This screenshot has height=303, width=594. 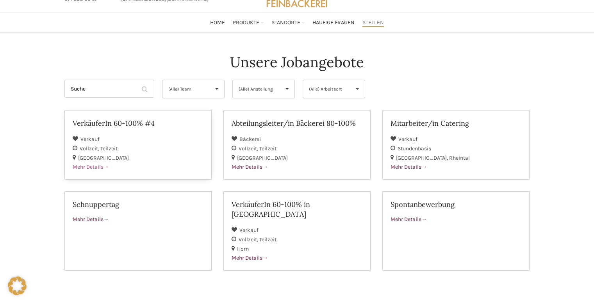 What do you see at coordinates (414, 148) in the screenshot?
I see `span: Stundenbasis` at bounding box center [414, 148].